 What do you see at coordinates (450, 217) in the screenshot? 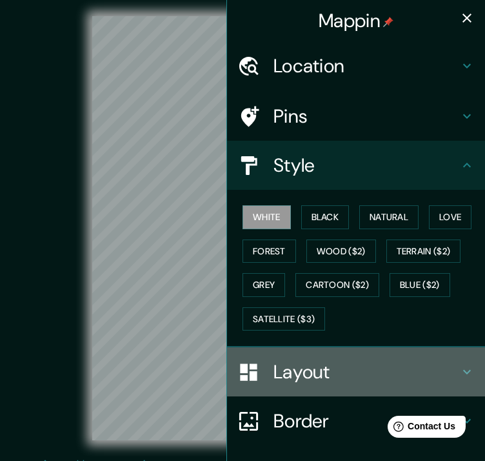
I see `button: Love` at bounding box center [450, 217].